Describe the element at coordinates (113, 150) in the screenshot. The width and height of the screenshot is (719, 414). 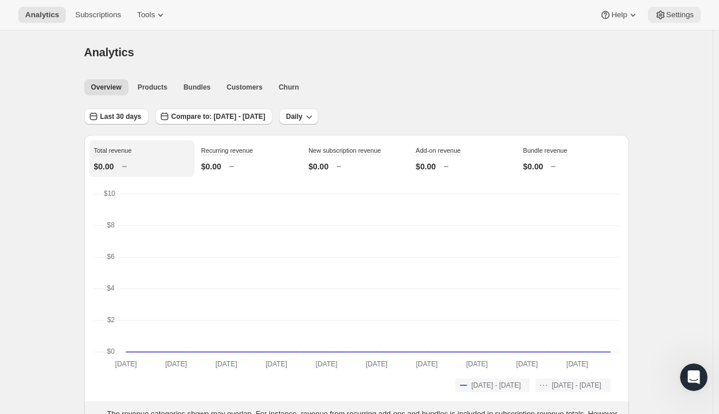
I see `span: Total revenue` at that location.